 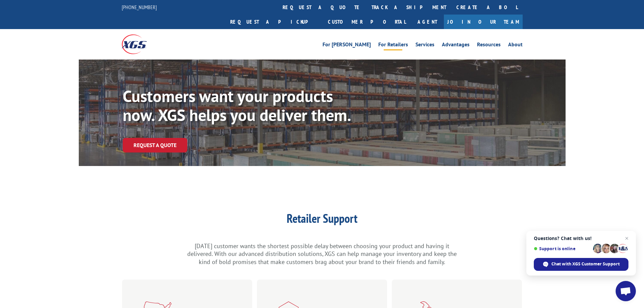 What do you see at coordinates (393, 45) in the screenshot?
I see `a: For Retailers` at bounding box center [393, 45].